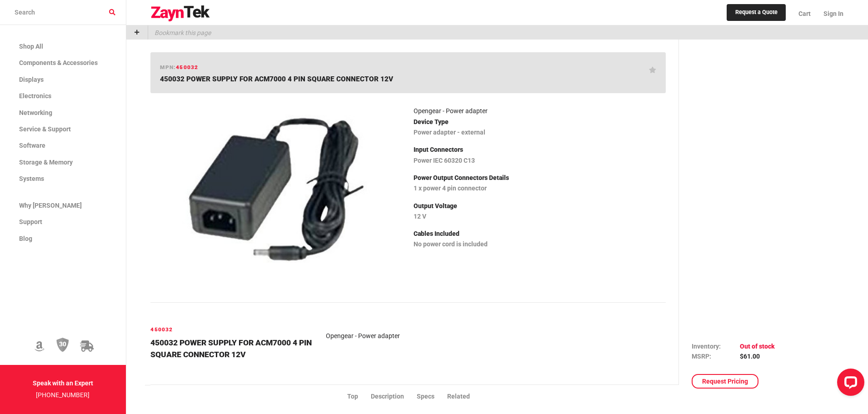 This screenshot has width=868, height=414. I want to click on span: Out of stock, so click(757, 345).